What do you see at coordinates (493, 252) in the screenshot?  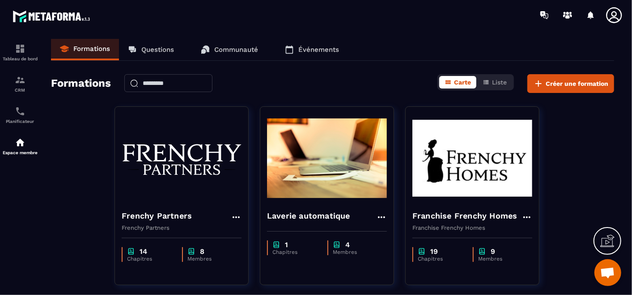 I see `p: 9` at bounding box center [493, 252].